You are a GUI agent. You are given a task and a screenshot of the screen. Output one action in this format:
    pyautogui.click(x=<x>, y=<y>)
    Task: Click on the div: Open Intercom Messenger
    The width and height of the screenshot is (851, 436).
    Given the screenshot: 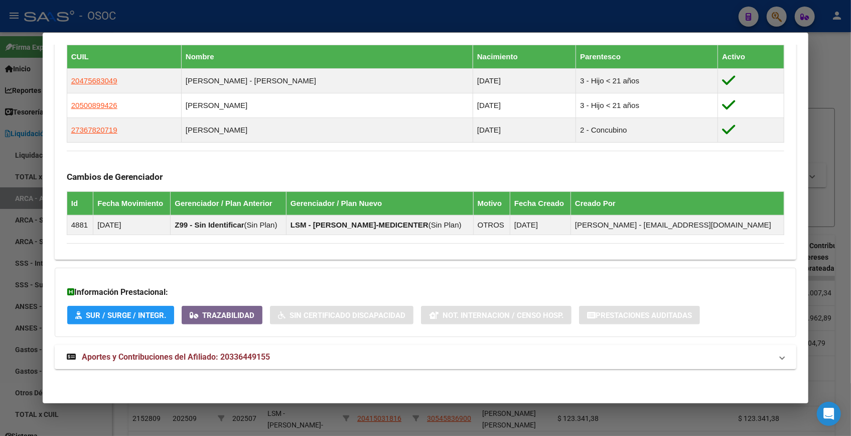 What is the action you would take?
    pyautogui.click(x=829, y=414)
    